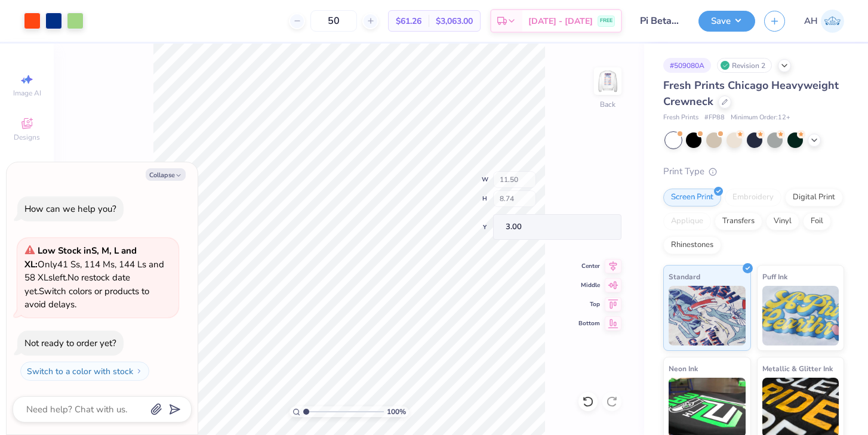 The image size is (868, 435). Describe the element at coordinates (816, 221) in the screenshot. I see `div: Foil` at that location.